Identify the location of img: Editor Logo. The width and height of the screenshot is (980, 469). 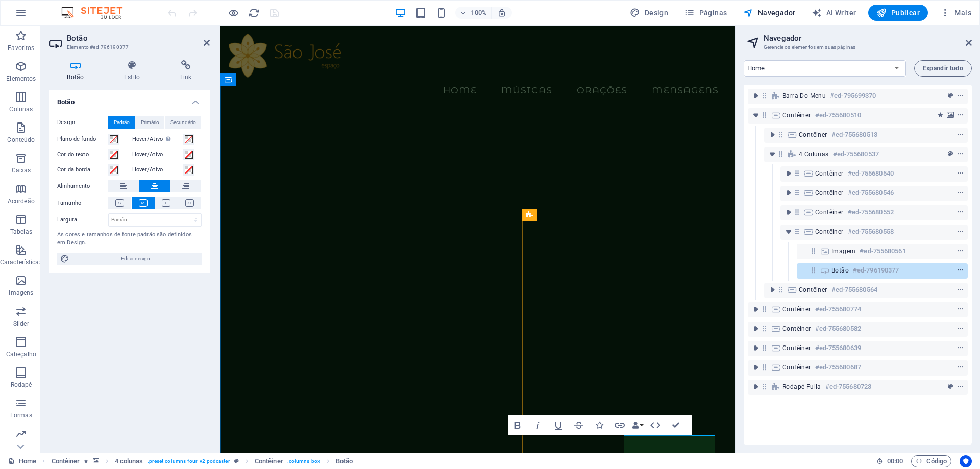
(97, 12).